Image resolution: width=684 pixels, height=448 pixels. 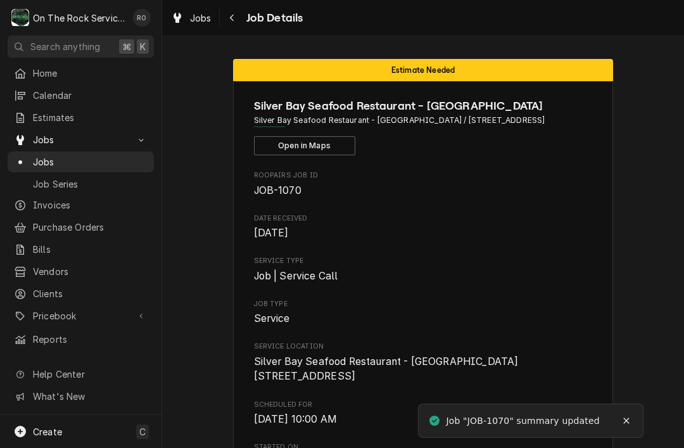 I want to click on span: Job Series, so click(x=90, y=184).